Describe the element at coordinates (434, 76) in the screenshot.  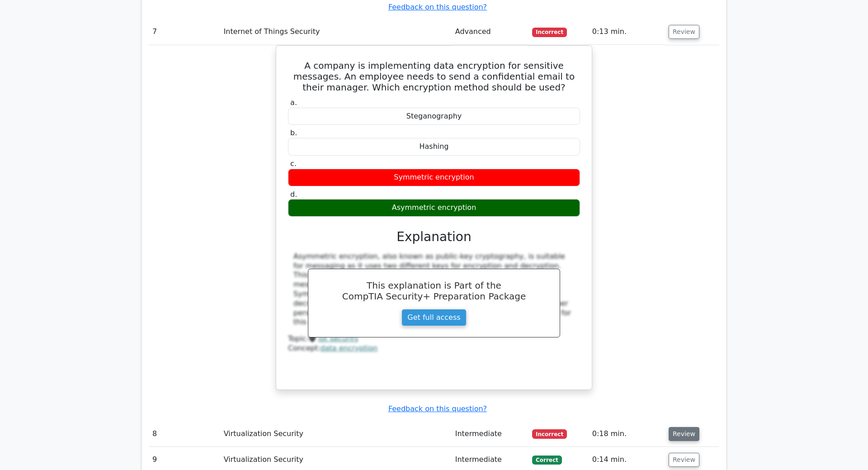
I see `h5: A company is implementing data encryption for sensitive messages. An employee needs to send a con...` at that location.